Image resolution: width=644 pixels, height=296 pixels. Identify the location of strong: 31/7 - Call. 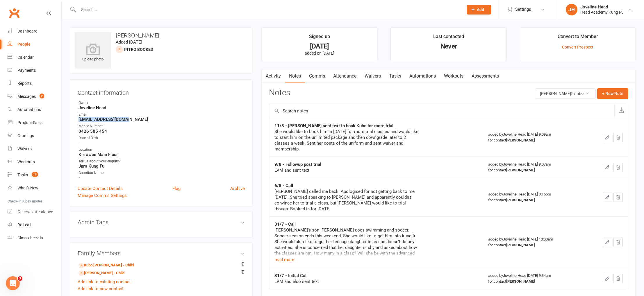
(285, 224).